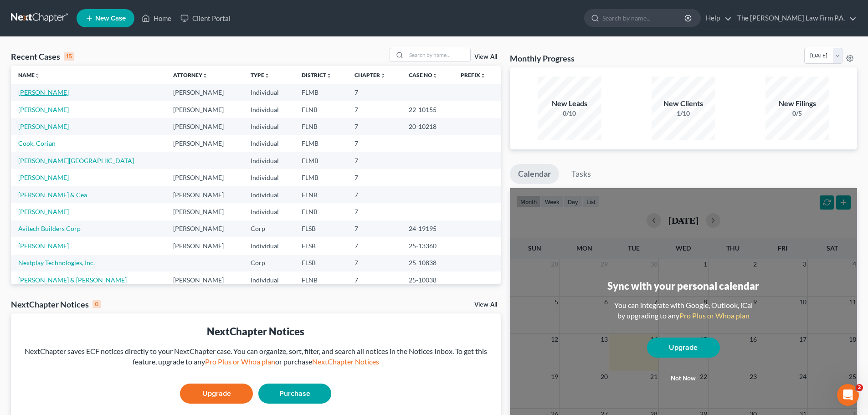 The width and height of the screenshot is (868, 415). I want to click on button: Not now, so click(683, 379).